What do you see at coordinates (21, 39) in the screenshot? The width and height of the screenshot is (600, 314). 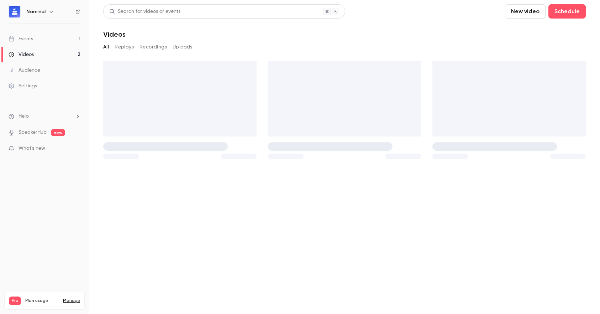 I see `div: Events` at bounding box center [21, 39].